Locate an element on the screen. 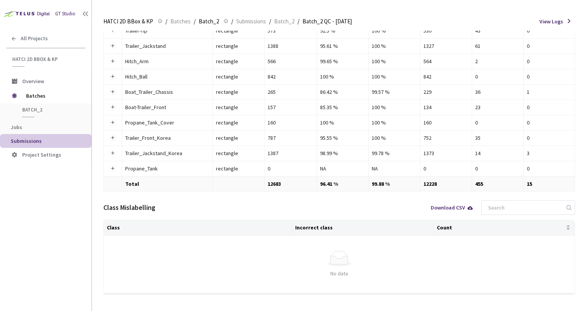 The width and height of the screenshot is (585, 311). div: Propane_Tank_Cover is located at coordinates (167, 123).